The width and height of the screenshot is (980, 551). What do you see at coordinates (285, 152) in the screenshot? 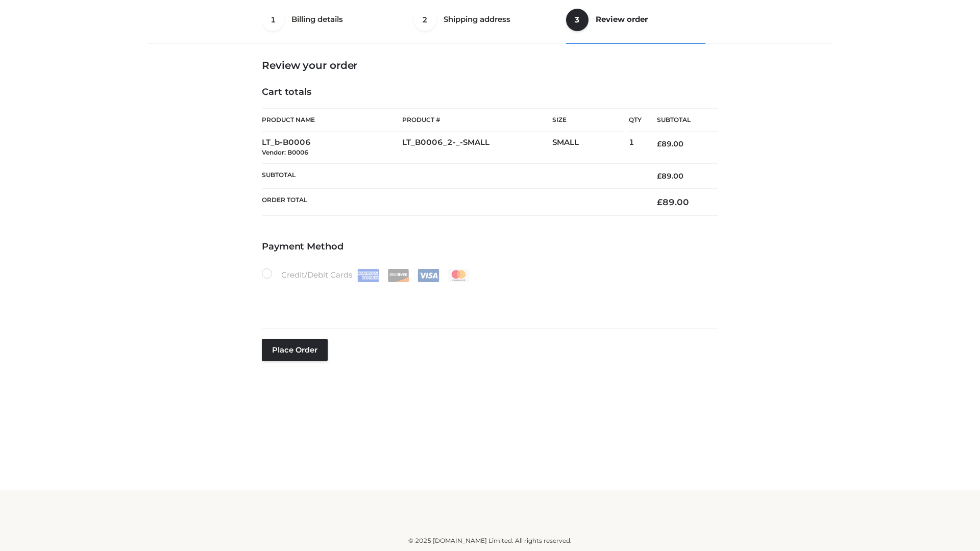
I see `small: Vendor: B0006` at bounding box center [285, 152].